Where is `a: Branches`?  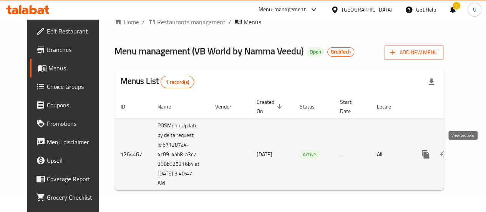 a: Branches is located at coordinates (69, 50).